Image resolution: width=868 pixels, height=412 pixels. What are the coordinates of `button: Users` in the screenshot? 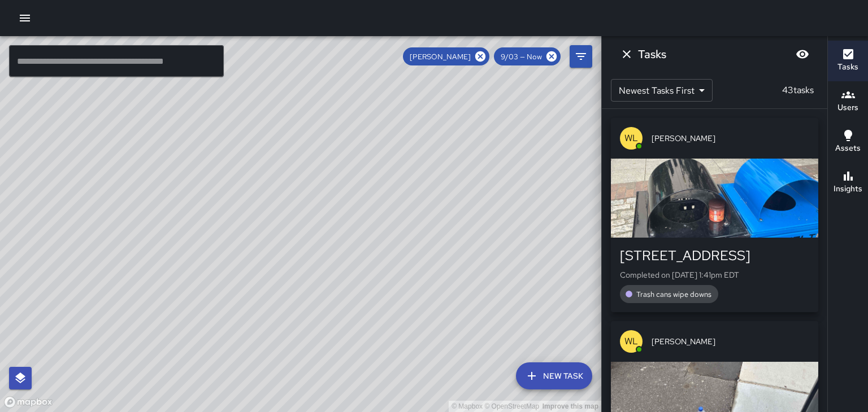 It's located at (847, 101).